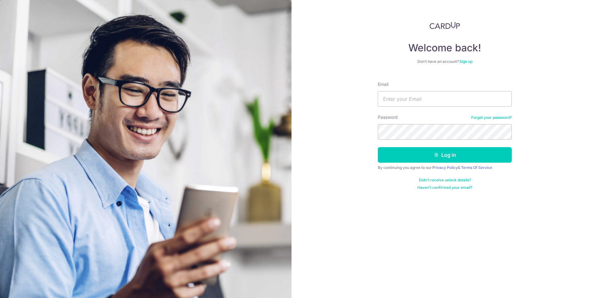 The height and width of the screenshot is (298, 598). What do you see at coordinates (445, 168) in the screenshot?
I see `a: Privacy Policy` at bounding box center [445, 168].